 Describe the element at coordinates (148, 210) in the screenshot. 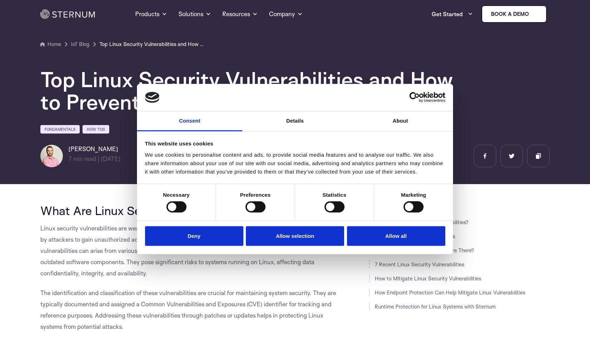

I see `span: What Are Linux Security Vulnerabilities?` at that location.